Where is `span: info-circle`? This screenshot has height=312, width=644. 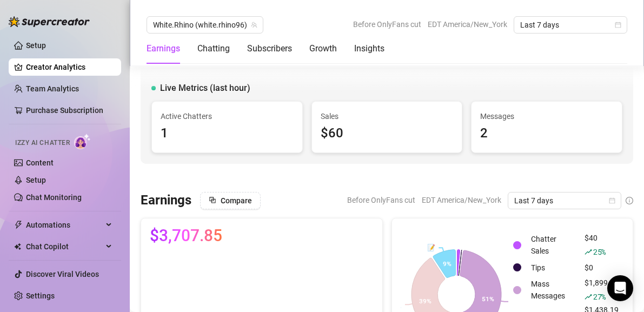 span: info-circle is located at coordinates (629, 201).